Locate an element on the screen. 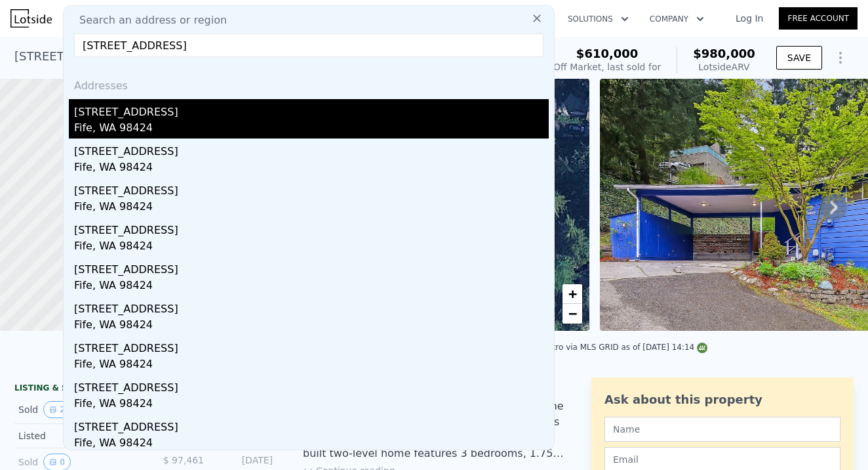 The width and height of the screenshot is (868, 470). button: SAVE is located at coordinates (799, 58).